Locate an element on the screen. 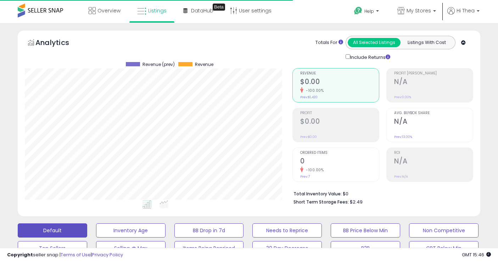  button: Non Competitive is located at coordinates (444, 230).